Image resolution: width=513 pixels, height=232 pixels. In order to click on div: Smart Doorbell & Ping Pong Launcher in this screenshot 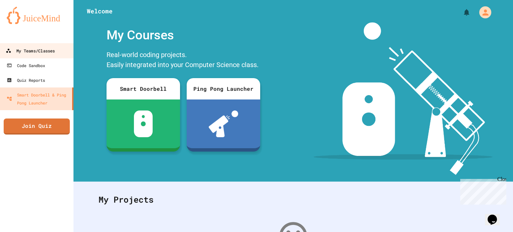, I will do `click(38, 99)`.